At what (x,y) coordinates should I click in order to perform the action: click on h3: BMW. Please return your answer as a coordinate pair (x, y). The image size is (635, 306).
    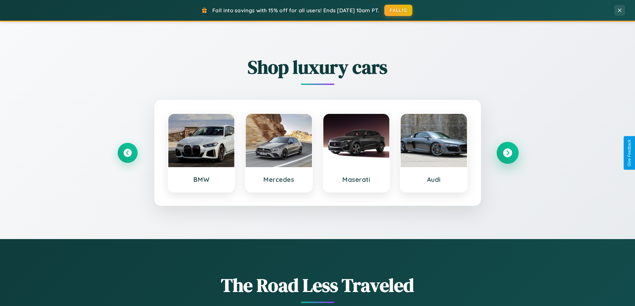
    Looking at the image, I should click on (201, 180).